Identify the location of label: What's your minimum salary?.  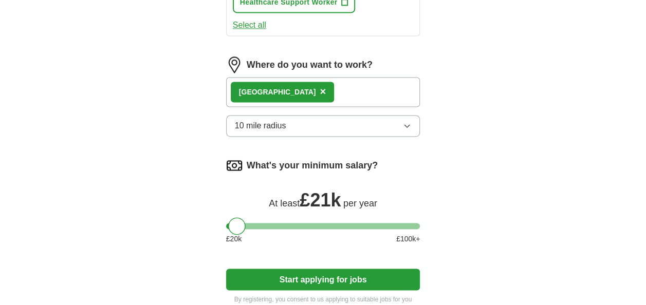
(312, 165).